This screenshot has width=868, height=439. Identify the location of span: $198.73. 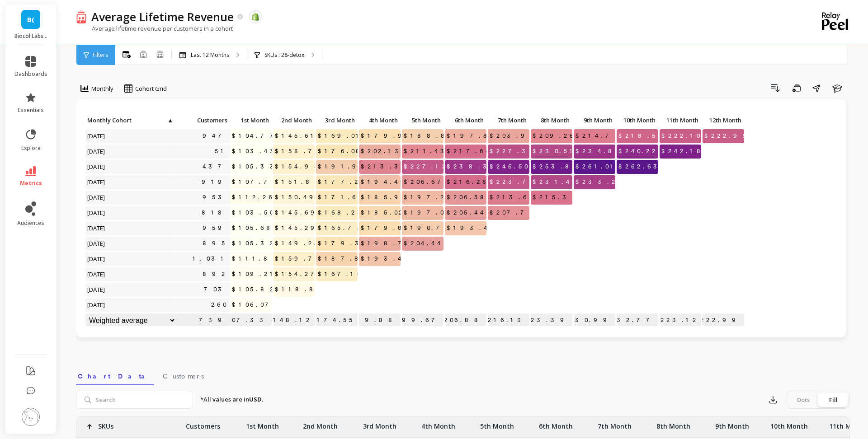
(389, 244).